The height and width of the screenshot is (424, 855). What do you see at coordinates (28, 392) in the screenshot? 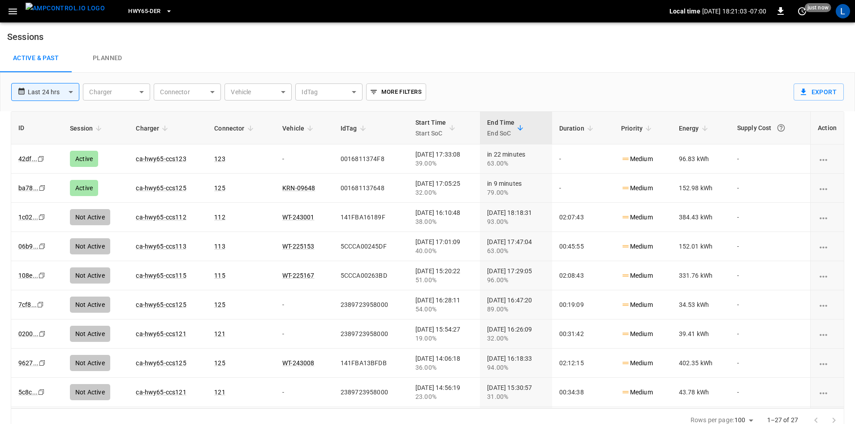
I see `a: 5c8c...` at bounding box center [28, 392].